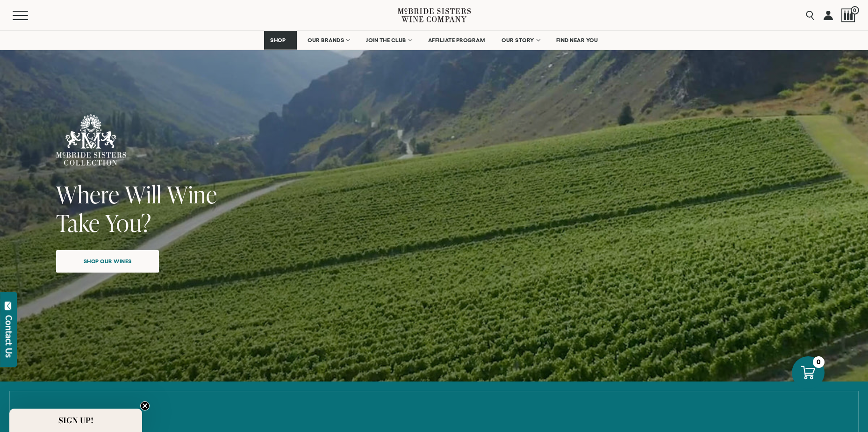  What do you see at coordinates (328, 40) in the screenshot?
I see `a: OUR BRANDS` at bounding box center [328, 40].